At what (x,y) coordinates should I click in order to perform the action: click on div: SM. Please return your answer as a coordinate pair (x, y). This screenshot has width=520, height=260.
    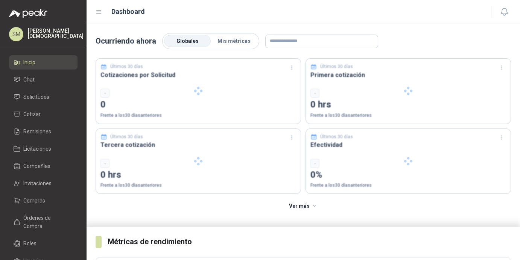
    Looking at the image, I should click on (16, 34).